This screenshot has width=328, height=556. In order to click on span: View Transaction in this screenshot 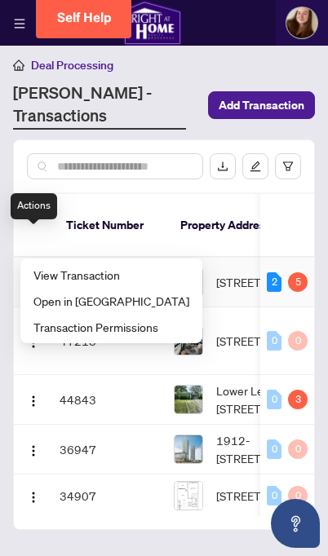, I will do `click(111, 275)`.